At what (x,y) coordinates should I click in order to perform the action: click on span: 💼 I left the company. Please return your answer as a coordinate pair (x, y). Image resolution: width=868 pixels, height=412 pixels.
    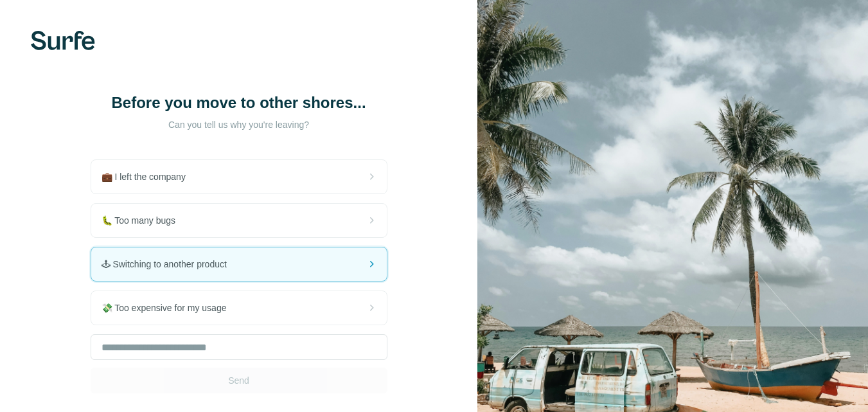
    Looking at the image, I should click on (148, 177).